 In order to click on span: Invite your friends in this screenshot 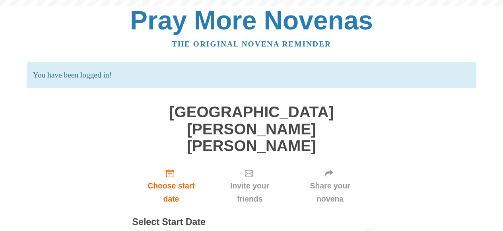, I will do `click(249, 192)`.